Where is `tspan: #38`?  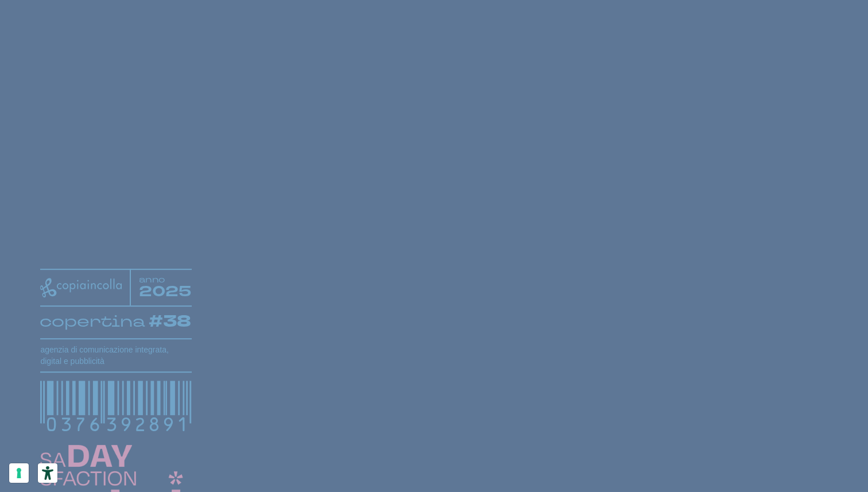
tspan: #38 is located at coordinates (169, 321).